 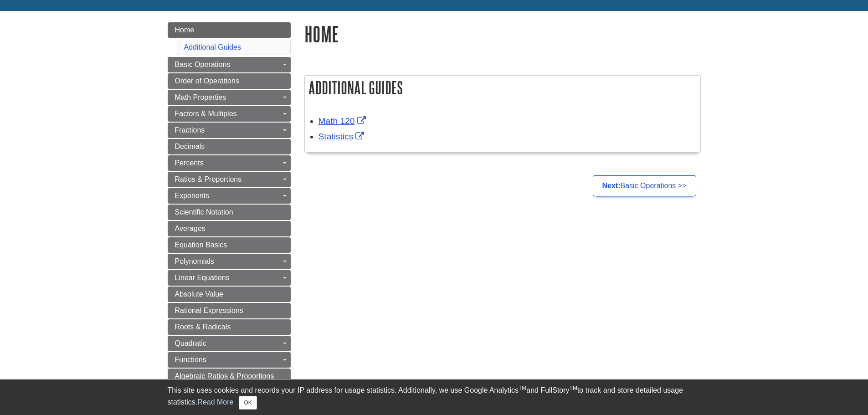 I want to click on a: Additional Guides, so click(x=212, y=47).